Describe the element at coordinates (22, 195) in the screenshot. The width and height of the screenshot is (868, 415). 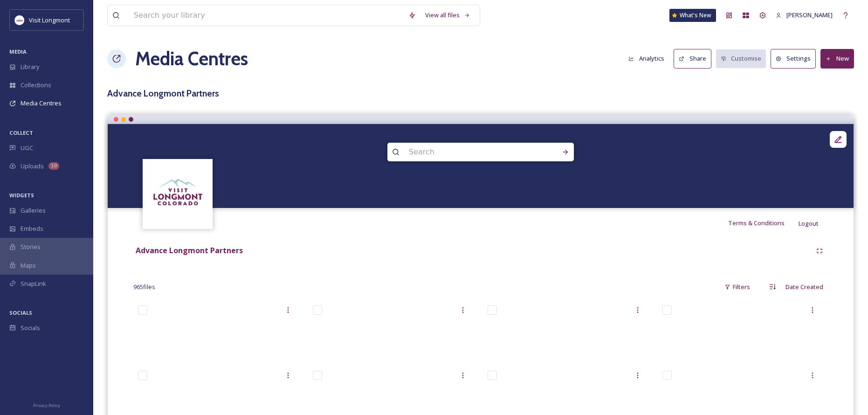
I see `span: WIDGETS` at that location.